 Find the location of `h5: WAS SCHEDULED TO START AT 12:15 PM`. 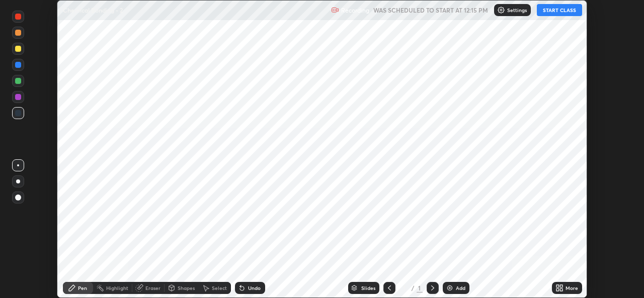

h5: WAS SCHEDULED TO START AT 12:15 PM is located at coordinates (431, 10).